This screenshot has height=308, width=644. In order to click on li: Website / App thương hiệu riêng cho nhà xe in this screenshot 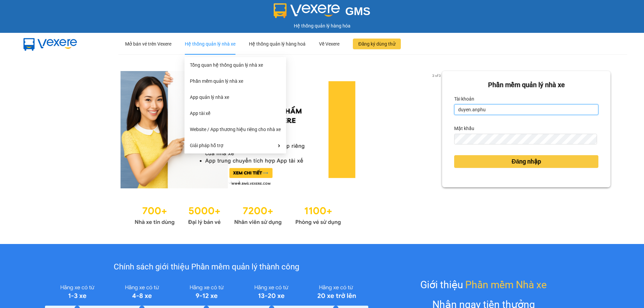, I will do `click(235, 129)`.